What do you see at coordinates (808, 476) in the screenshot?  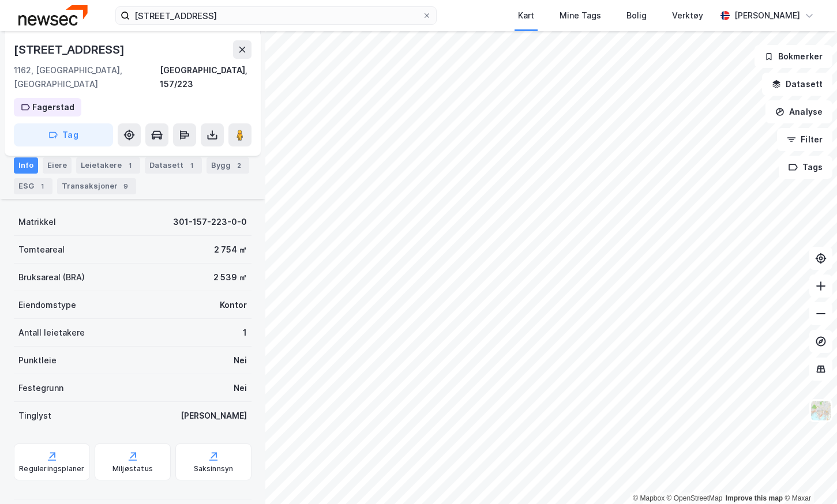 I see `div: Kontrollprogram for chat` at bounding box center [808, 476].